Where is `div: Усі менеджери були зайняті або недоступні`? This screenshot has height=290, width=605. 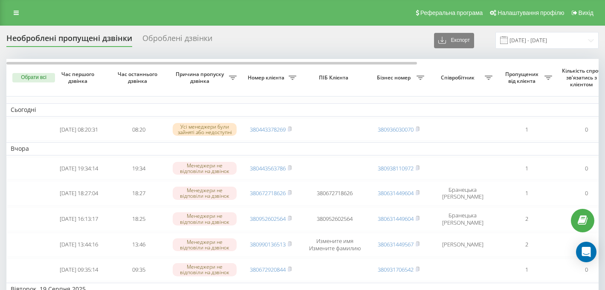 div: Усі менеджери були зайняті або недоступні is located at coordinates (205, 129).